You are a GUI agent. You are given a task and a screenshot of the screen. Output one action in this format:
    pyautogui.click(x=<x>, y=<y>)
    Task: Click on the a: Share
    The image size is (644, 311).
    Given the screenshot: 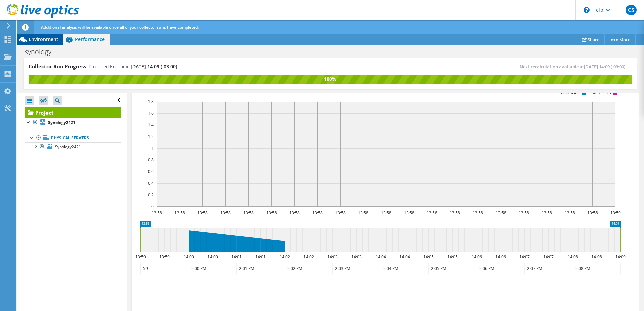 What is the action you would take?
    pyautogui.click(x=591, y=40)
    